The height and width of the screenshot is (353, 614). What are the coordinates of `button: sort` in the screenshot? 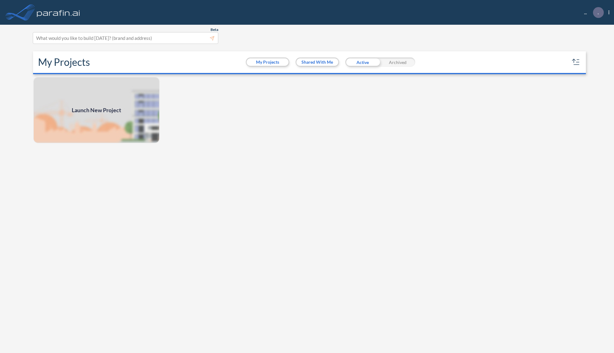 It's located at (576, 62).